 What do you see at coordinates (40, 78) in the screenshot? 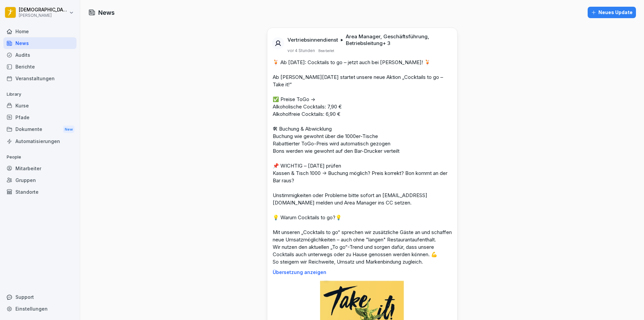
I see `a: Veranstaltungen` at bounding box center [40, 78].